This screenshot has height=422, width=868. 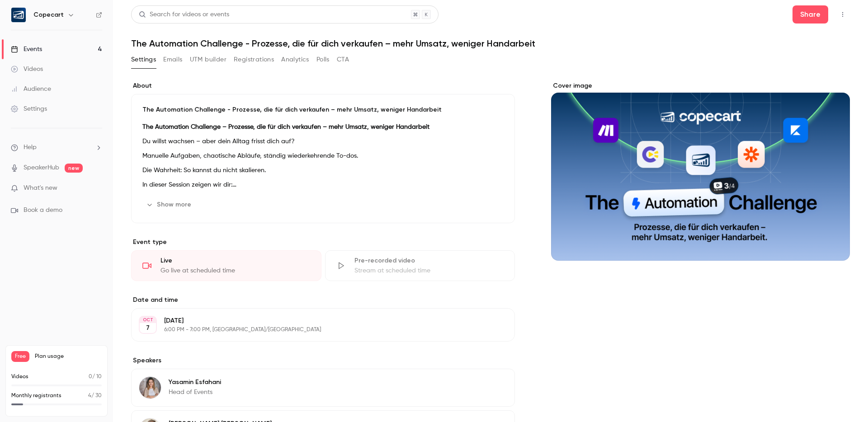 What do you see at coordinates (323, 300) in the screenshot?
I see `label: Date and time` at bounding box center [323, 300].